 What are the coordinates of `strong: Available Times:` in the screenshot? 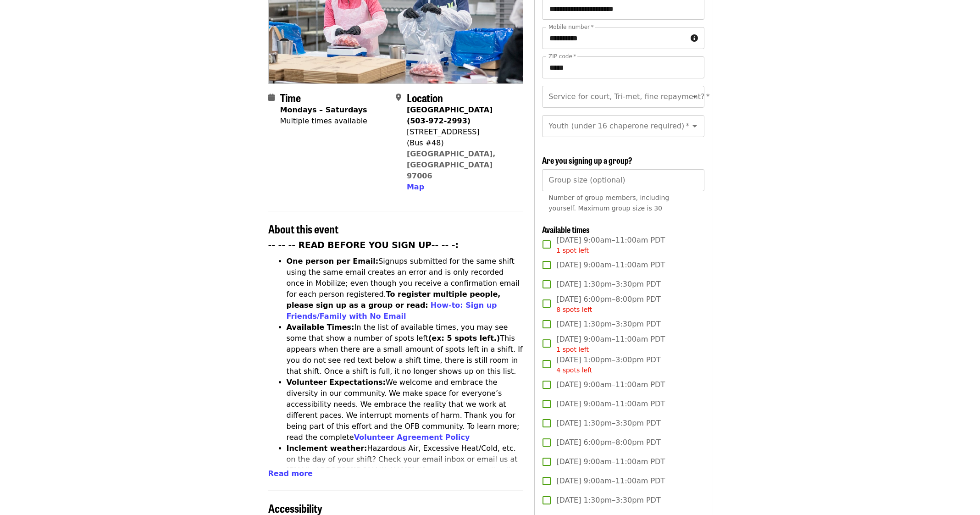 It's located at (321, 327).